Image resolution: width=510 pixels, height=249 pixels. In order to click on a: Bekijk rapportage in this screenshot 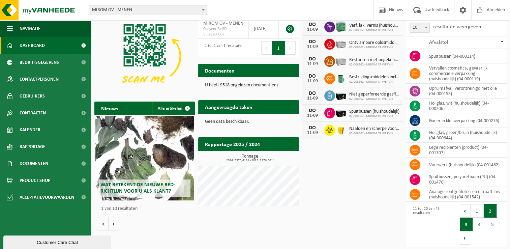, I will do `click(273, 157)`.